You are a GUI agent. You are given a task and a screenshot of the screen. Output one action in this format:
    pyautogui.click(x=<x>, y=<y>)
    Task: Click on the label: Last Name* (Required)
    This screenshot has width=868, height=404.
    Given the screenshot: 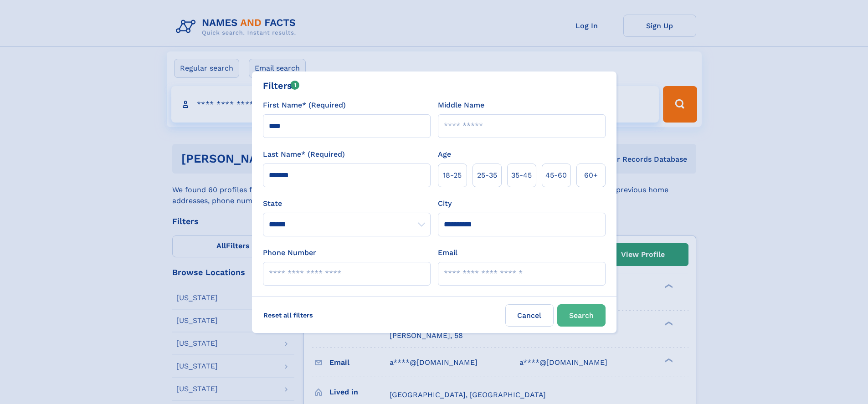 What is the action you would take?
    pyautogui.click(x=304, y=154)
    